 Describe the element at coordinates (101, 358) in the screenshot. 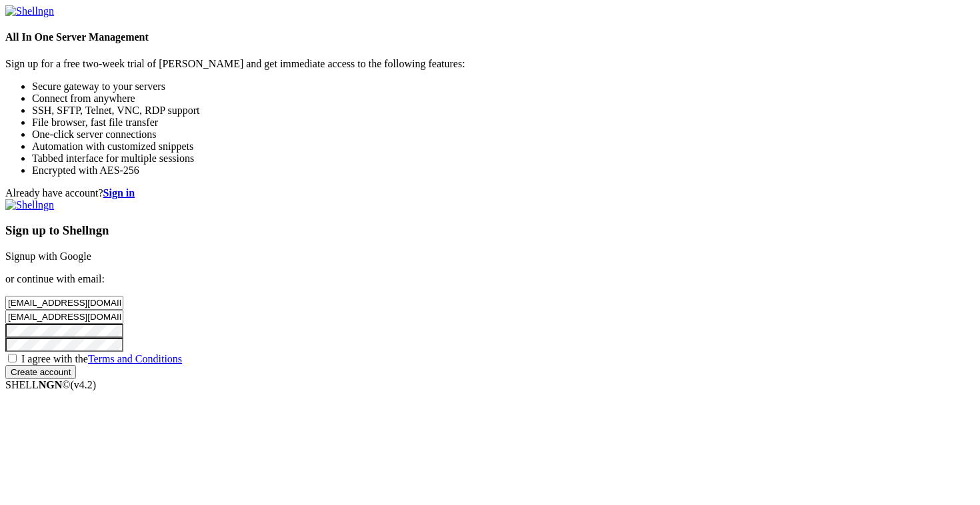

I see `span: I agree with the` at that location.